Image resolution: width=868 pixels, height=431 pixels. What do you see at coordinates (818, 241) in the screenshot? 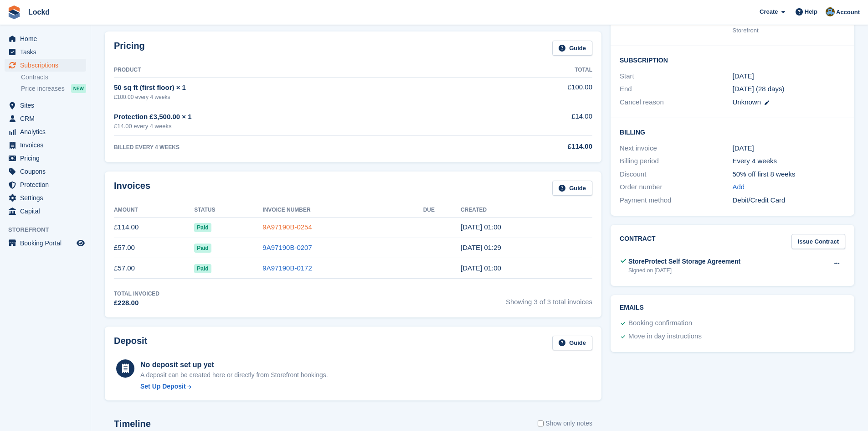
I see `a: Issue Contract` at bounding box center [818, 241].